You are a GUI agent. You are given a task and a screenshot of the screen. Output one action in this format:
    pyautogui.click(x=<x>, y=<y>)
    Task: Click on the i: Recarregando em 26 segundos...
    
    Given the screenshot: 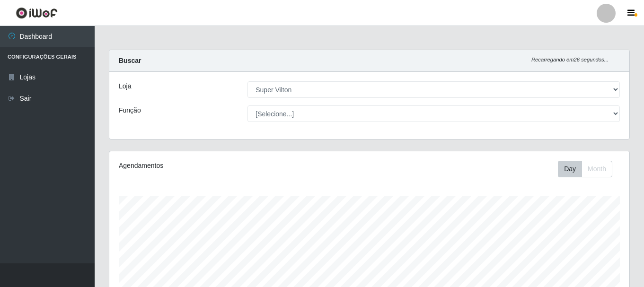 What is the action you would take?
    pyautogui.click(x=570, y=60)
    